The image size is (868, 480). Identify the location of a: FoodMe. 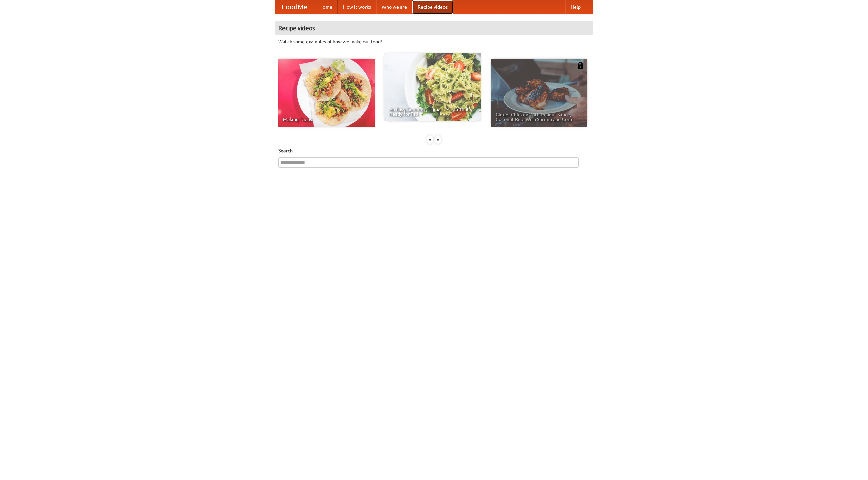
(295, 7).